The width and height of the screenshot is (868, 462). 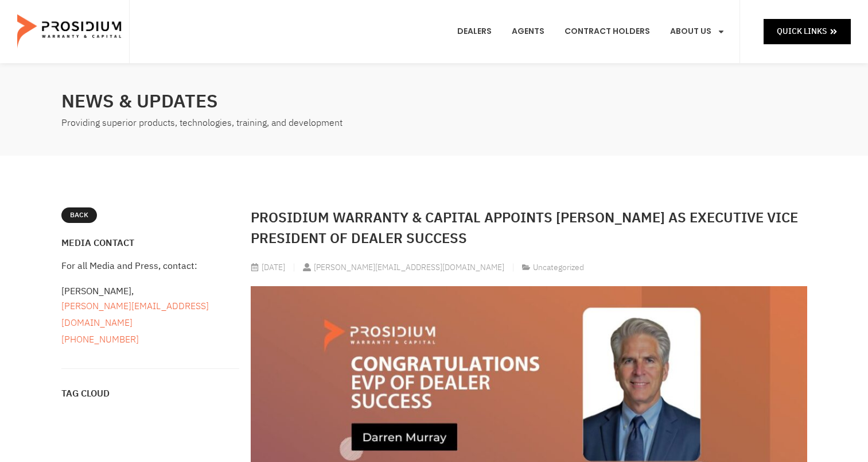 What do you see at coordinates (245, 101) in the screenshot?
I see `h2: News & Updates` at bounding box center [245, 101].